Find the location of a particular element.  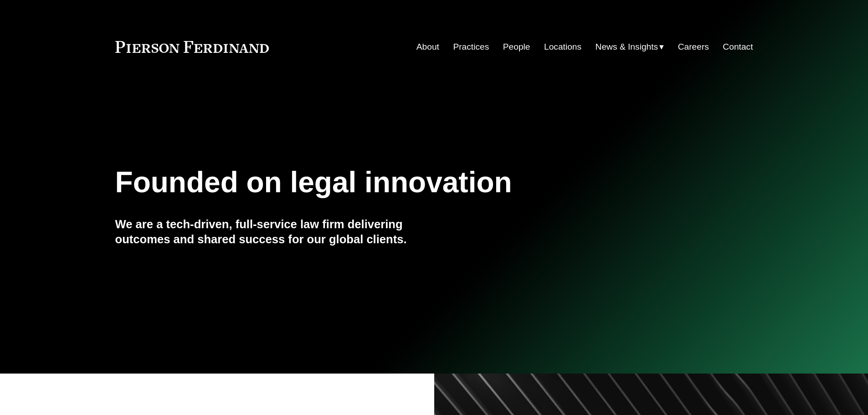

h1: Founded on legal innovation is located at coordinates (381, 182).